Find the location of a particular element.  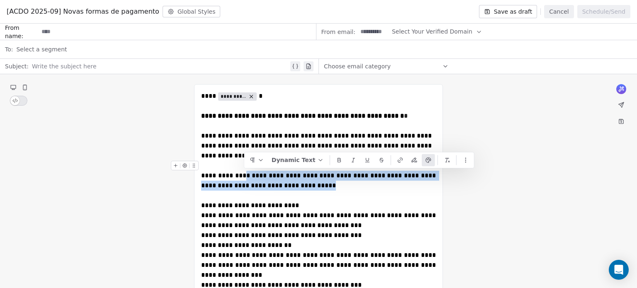

span: To: is located at coordinates (9, 49).